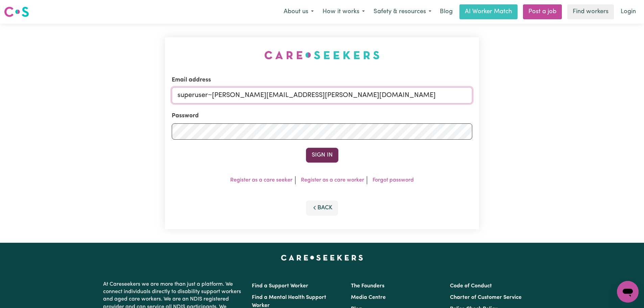  Describe the element at coordinates (591, 12) in the screenshot. I see `a: Find workers` at that location.